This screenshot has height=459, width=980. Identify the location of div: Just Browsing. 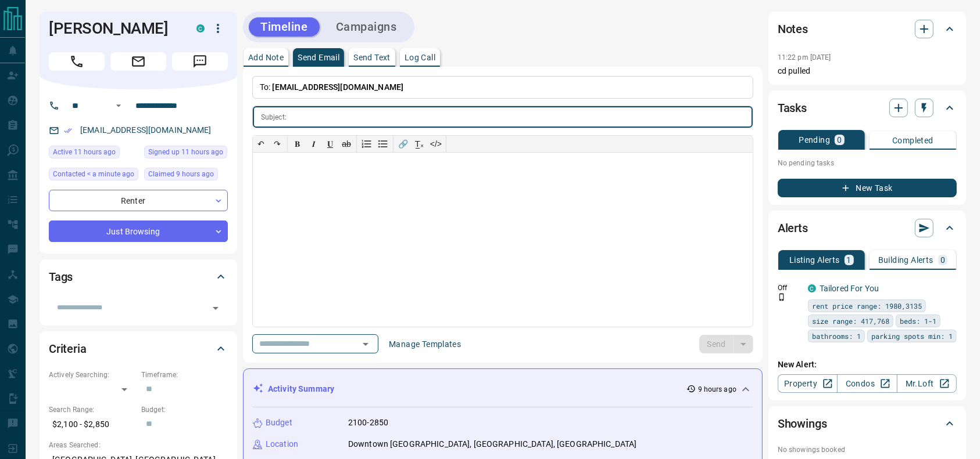
(138, 231).